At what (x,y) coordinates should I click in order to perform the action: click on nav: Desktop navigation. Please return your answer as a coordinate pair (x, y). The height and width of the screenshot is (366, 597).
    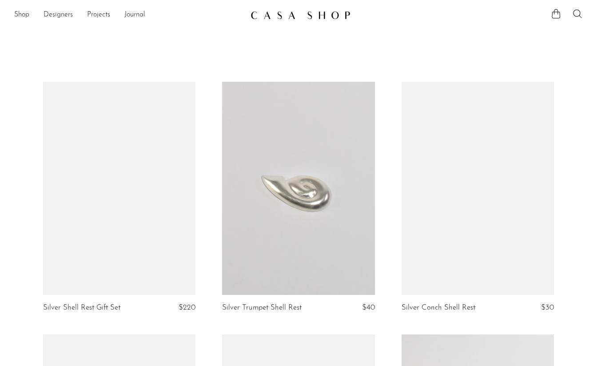
    Looking at the image, I should click on (129, 15).